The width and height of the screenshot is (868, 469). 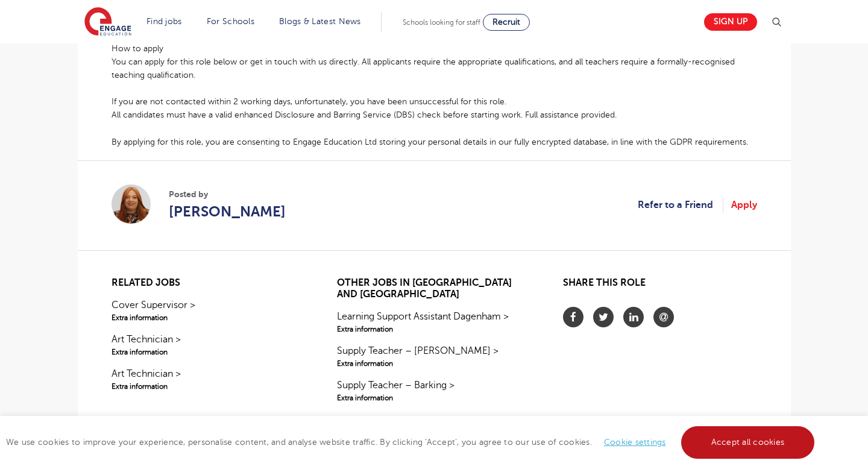 I want to click on a: Cover Supervisor >Extra information, so click(x=208, y=310).